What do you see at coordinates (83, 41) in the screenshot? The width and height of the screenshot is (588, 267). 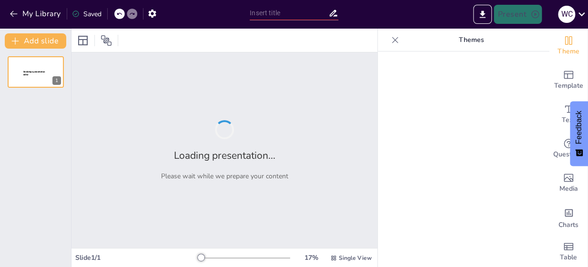 I see `div: Layout` at bounding box center [83, 41].